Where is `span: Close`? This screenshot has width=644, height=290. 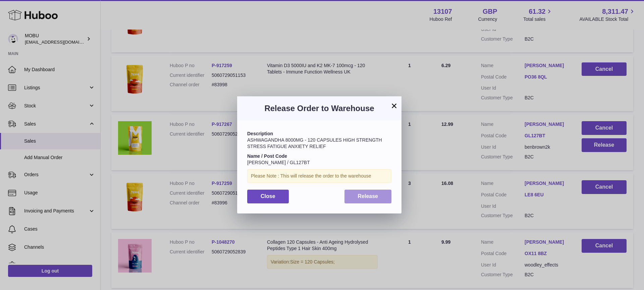 span: Close is located at coordinates (268, 196).